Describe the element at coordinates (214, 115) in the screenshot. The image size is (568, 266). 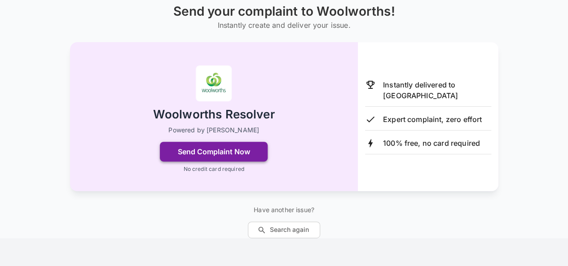
I see `h2: Woolworths Resolver` at that location.